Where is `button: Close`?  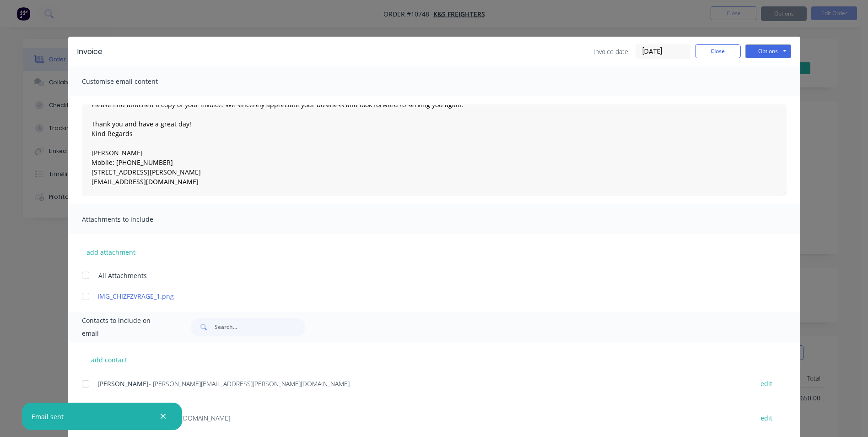
button: Close is located at coordinates (718, 52).